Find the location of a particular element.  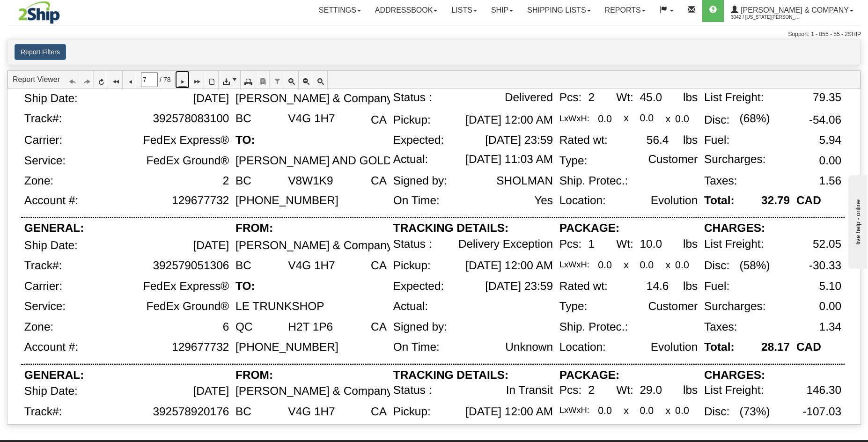

div: GENERAL: is located at coordinates (53, 82).